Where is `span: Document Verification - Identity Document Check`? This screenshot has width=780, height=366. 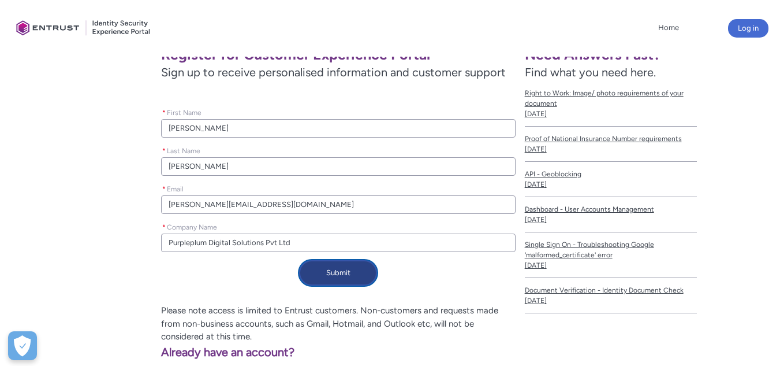
span: Document Verification - Identity Document Check is located at coordinates (611, 290).